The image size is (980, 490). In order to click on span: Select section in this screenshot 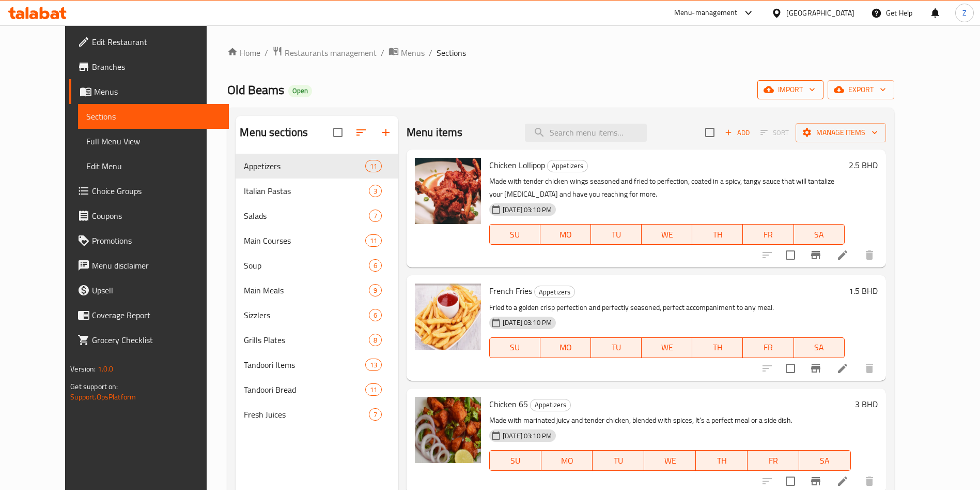, I will do `click(710, 132)`.